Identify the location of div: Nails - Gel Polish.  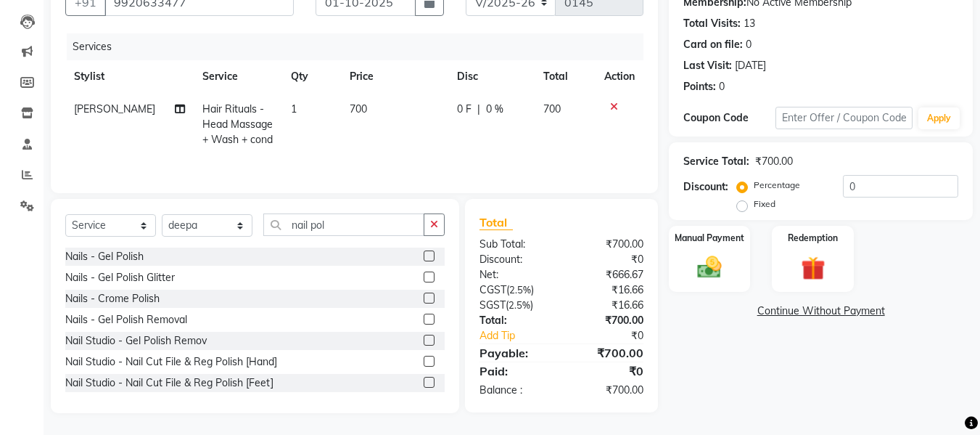
(105, 256).